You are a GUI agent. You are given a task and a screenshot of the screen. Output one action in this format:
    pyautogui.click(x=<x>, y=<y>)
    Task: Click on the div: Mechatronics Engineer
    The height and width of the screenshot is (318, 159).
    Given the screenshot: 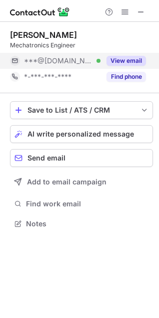 What is the action you would take?
    pyautogui.click(x=81, y=45)
    